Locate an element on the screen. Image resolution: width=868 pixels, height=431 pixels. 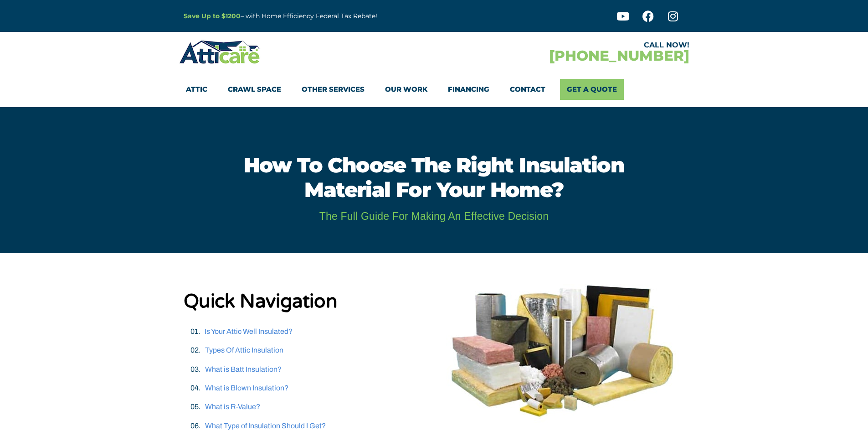
nav: Menu is located at coordinates (434, 89).